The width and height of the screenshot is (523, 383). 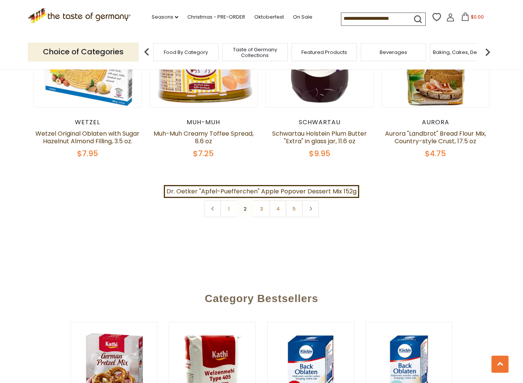 I want to click on a: Oktoberfest, so click(x=269, y=17).